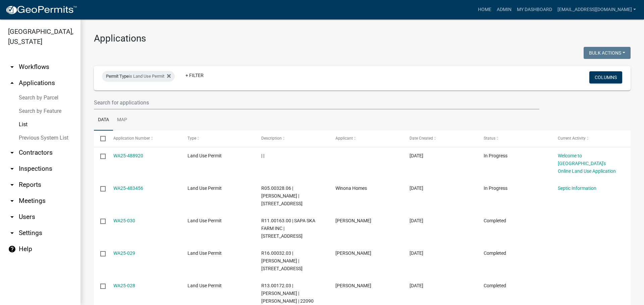 The height and width of the screenshot is (305, 644). Describe the element at coordinates (353, 221) in the screenshot. I see `span: Mahmoud Othman` at that location.